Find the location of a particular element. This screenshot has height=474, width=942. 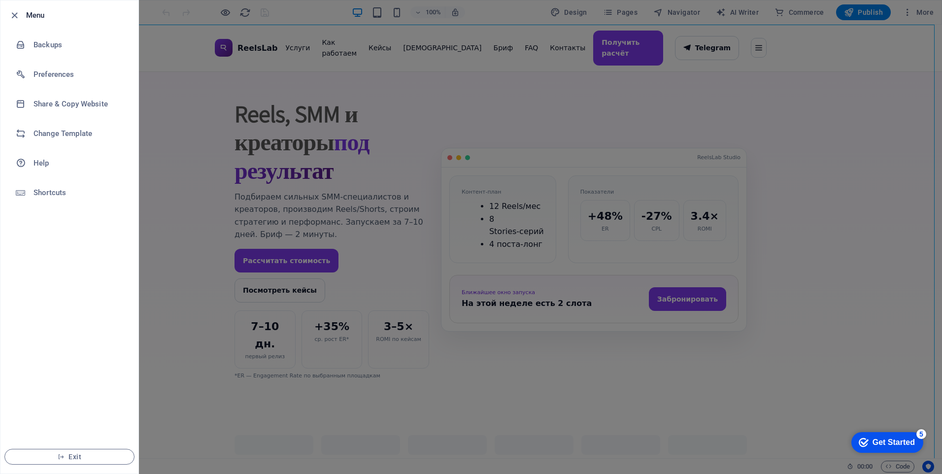

h6: Help is located at coordinates (79, 163).